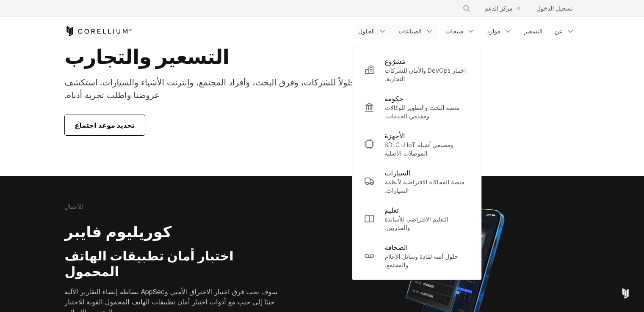  What do you see at coordinates (425, 74) in the screenshot?
I see `font: اختبار DevOps والأمان للشركات التجارية.` at bounding box center [425, 74].